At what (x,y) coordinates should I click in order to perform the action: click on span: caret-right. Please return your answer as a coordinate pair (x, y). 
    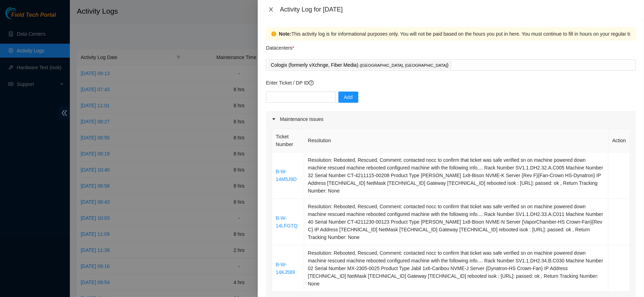
    Looking at the image, I should click on (274, 119).